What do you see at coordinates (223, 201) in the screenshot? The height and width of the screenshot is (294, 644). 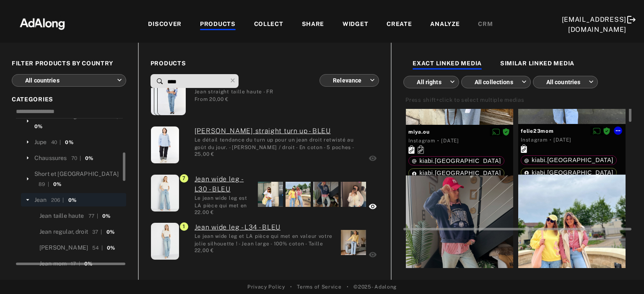 I see `div: Le jean wide leg est LA pièce qui met en valeur votre jolie silhouette ! - Jean - Coupe wide leg ...` at bounding box center [223, 201].